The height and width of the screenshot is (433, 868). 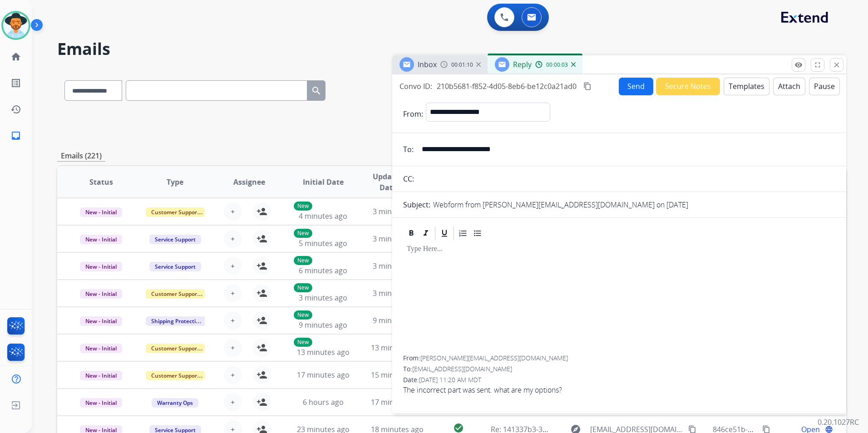 What do you see at coordinates (409, 179) in the screenshot?
I see `p: CC:` at bounding box center [409, 179].